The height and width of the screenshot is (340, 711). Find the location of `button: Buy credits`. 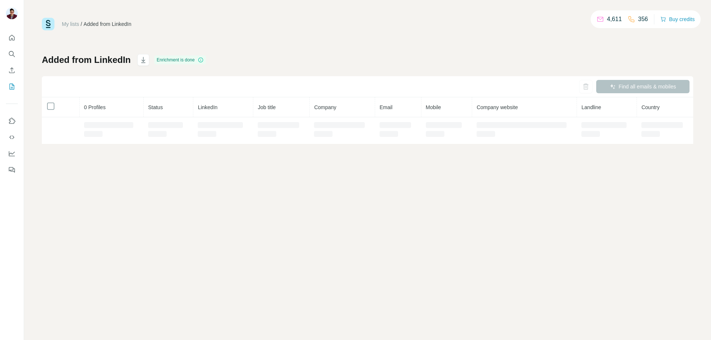

button: Buy credits is located at coordinates (677, 19).